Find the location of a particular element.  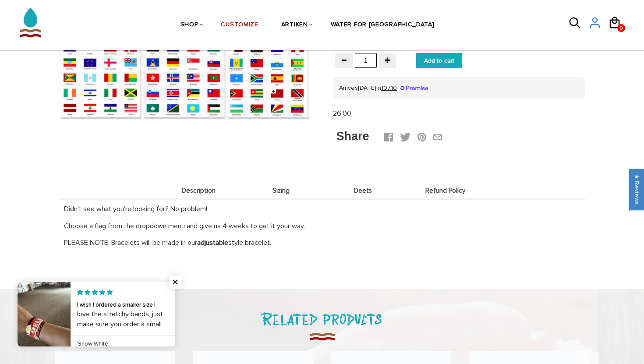

p: Didn't see what you're looking for? No problem! is located at coordinates (322, 209).